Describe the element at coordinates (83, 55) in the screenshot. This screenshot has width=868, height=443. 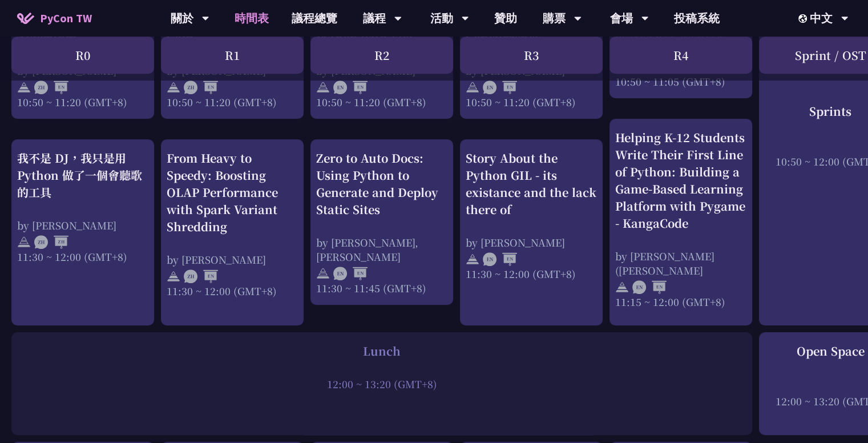
I see `div: R0` at that location.